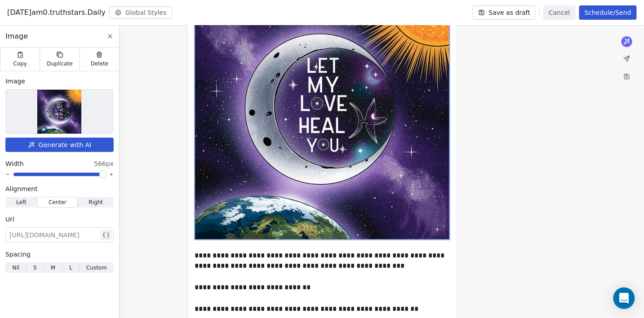  I want to click on span: M, so click(53, 268).